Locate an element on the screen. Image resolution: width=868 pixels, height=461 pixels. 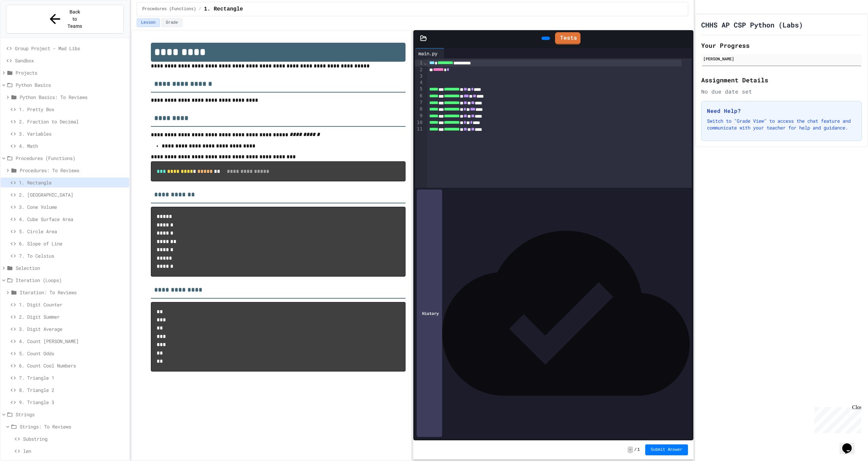
p: Switch to "Grade View" to access the chat feature and communicate with your teacher for help and ... is located at coordinates (781, 125).